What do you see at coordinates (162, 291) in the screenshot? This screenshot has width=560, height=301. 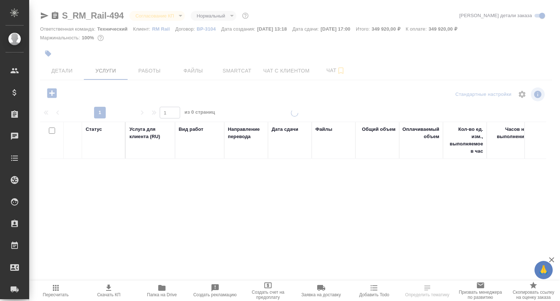 I see `button: Папка на Drive` at bounding box center [162, 291].